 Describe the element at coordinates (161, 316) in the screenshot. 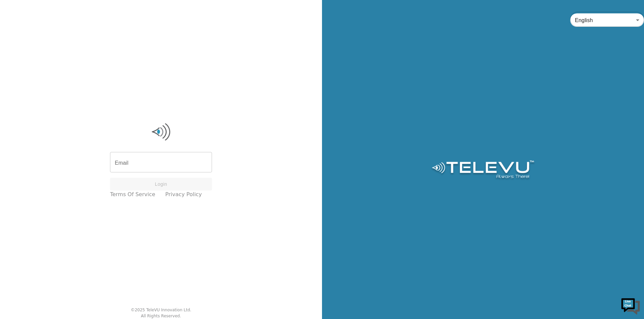

I see `div: All Rights Reserved.` at that location.